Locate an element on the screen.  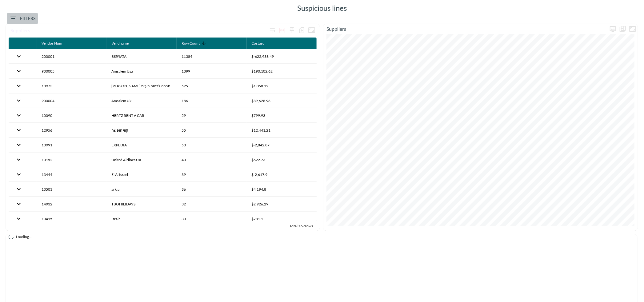
div: Costusd is located at coordinates (258, 44).